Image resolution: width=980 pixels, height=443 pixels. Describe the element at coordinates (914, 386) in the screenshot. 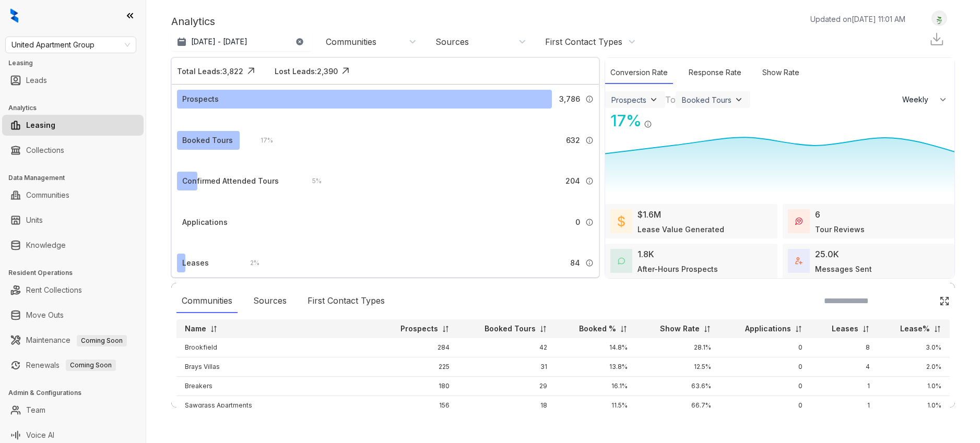

I see `td: 1.0%` at that location.